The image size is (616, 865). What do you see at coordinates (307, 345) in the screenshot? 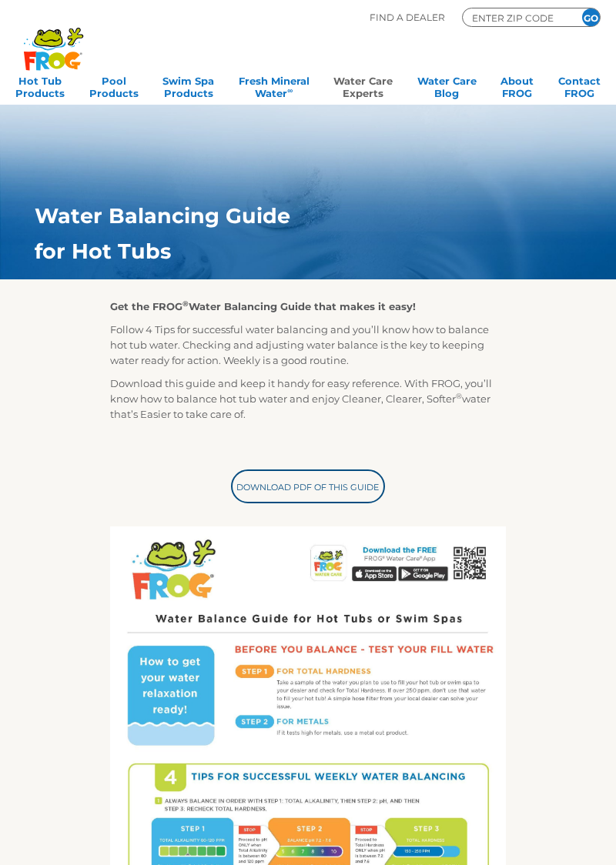
I see `p: Follow 4 Tips for successful water balancing and you’ll know how to balance hot tub water. Checki...` at bounding box center [307, 345].